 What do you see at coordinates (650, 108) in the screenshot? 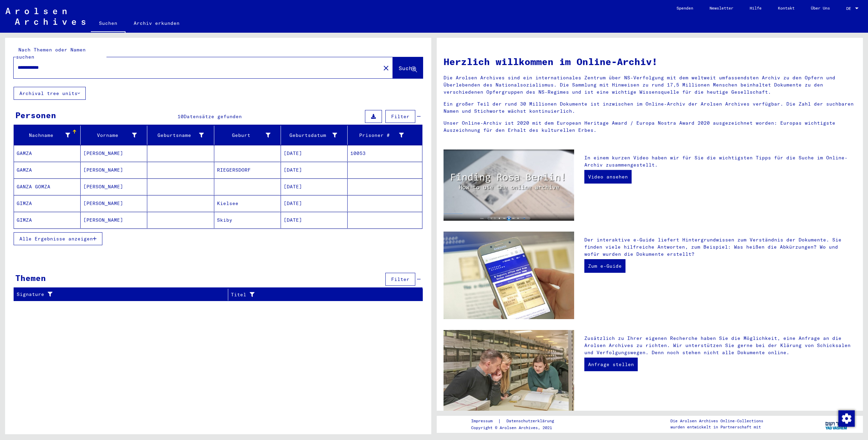
I see `p: Ein großer Teil der rund 30 Millionen Dokumente ist inzwischen im Online-Archiv der Arolsen Archi...` at bounding box center [650, 108].